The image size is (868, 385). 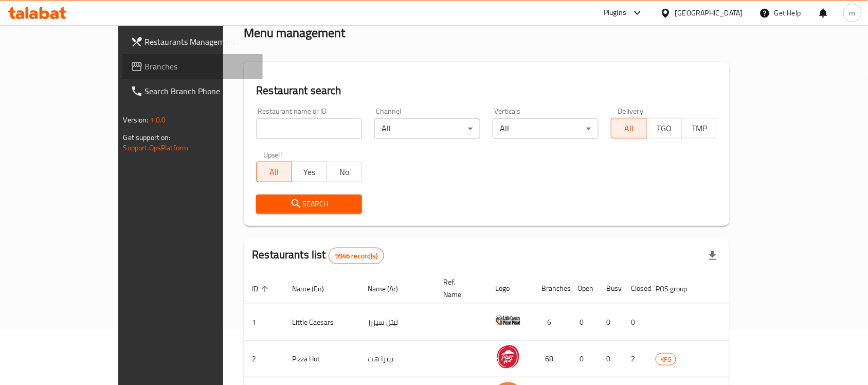 What do you see at coordinates (200, 42) in the screenshot?
I see `span: Restaurants Management` at bounding box center [200, 42].